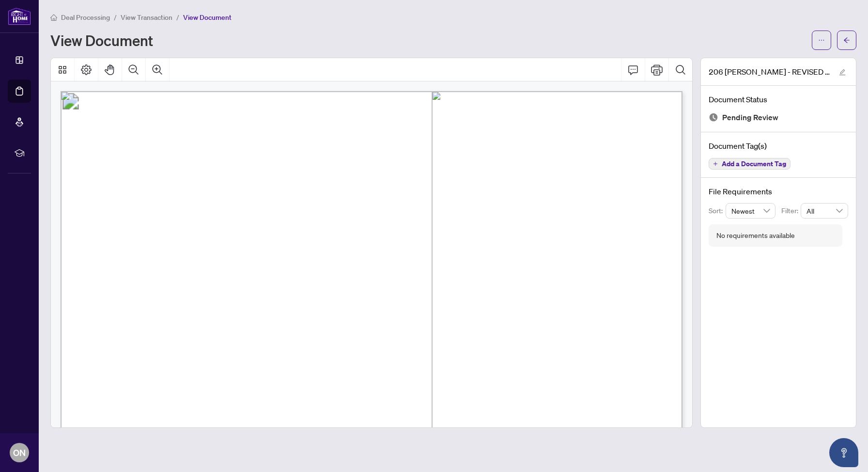 This screenshot has height=472, width=868. I want to click on img: logo, so click(19, 16).